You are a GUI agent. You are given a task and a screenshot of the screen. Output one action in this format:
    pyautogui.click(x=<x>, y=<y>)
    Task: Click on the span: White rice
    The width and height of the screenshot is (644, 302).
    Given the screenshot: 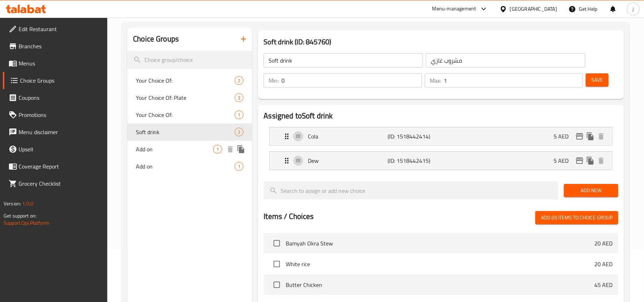 What is the action you would take?
    pyautogui.click(x=440, y=264)
    